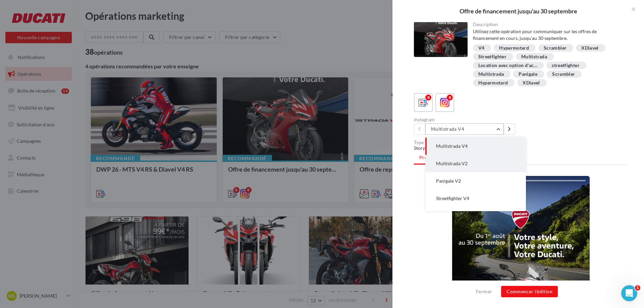 The width and height of the screenshot is (644, 308). What do you see at coordinates (448, 181) in the screenshot?
I see `span: Panigale V2` at bounding box center [448, 181].